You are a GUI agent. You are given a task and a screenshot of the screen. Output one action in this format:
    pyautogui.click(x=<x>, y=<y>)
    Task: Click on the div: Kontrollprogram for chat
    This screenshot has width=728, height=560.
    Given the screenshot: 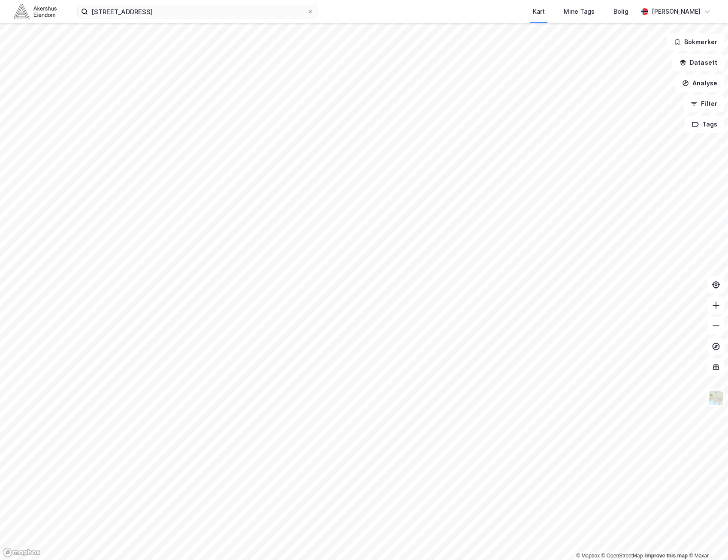 What is the action you would take?
    pyautogui.click(x=707, y=539)
    